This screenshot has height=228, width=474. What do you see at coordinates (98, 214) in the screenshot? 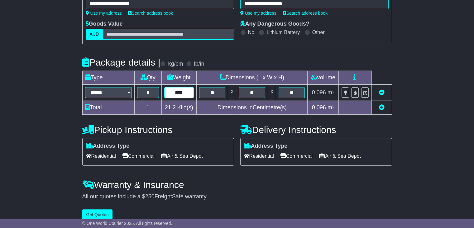
I see `button: Get Quotes` at bounding box center [98, 214].